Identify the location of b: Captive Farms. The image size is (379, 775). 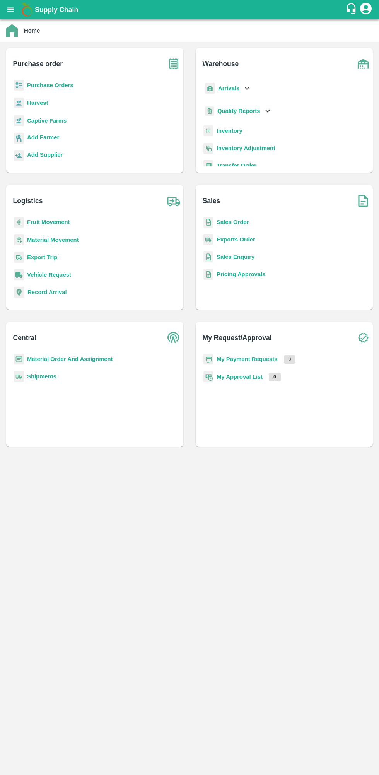
(47, 121).